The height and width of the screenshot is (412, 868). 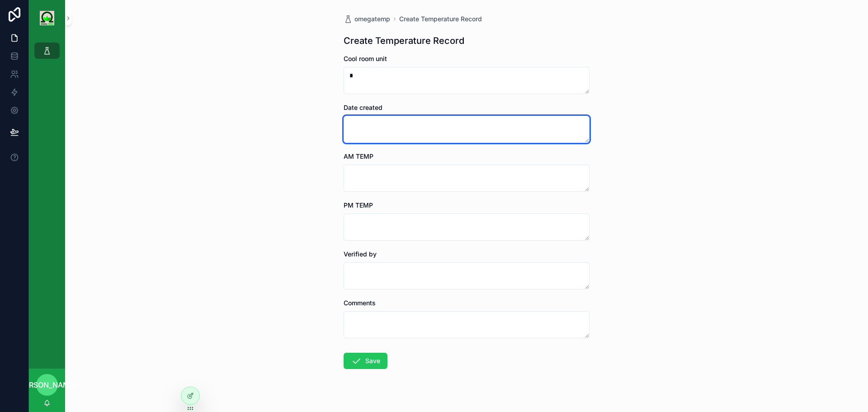 I want to click on span: Verified by, so click(x=360, y=254).